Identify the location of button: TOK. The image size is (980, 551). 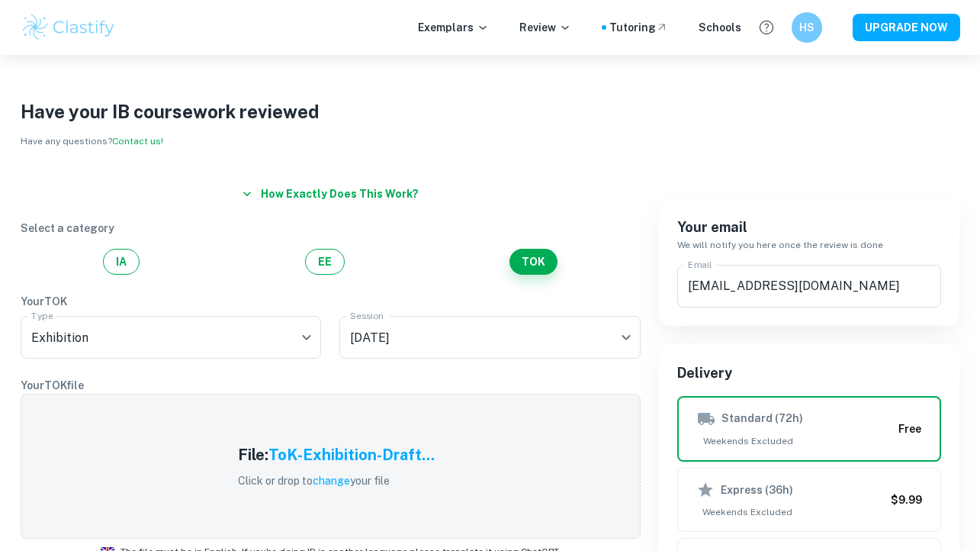
(533, 262).